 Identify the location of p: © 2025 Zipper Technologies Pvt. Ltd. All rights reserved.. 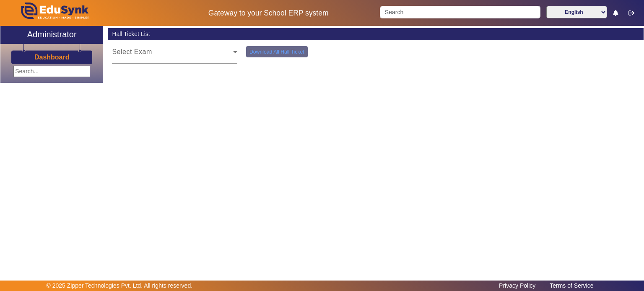
(120, 286).